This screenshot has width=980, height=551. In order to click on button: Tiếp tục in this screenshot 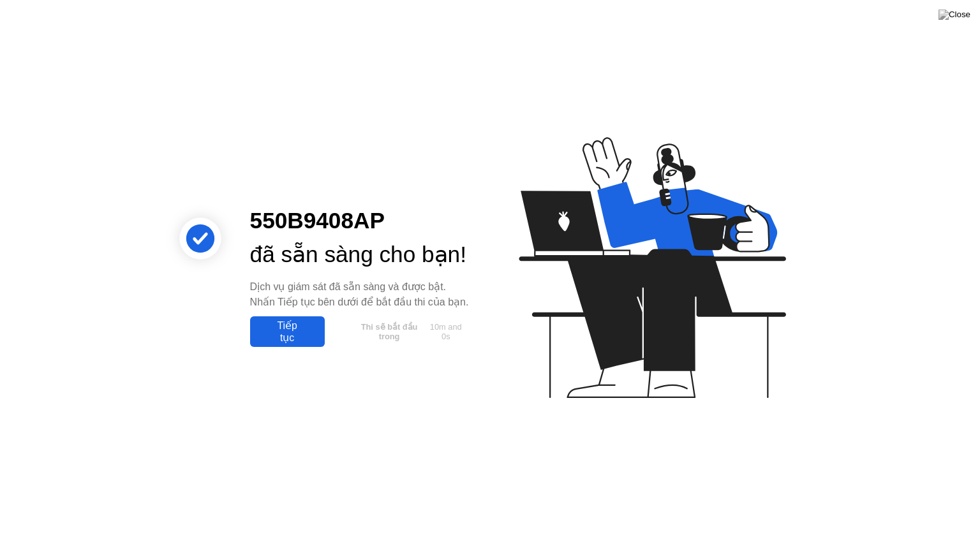, I will do `click(287, 332)`.